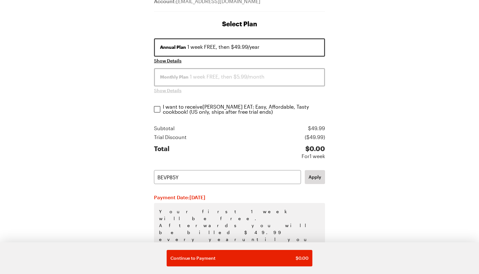 The width and height of the screenshot is (479, 274). What do you see at coordinates (173, 47) in the screenshot?
I see `span: Annual Plan` at bounding box center [173, 47].